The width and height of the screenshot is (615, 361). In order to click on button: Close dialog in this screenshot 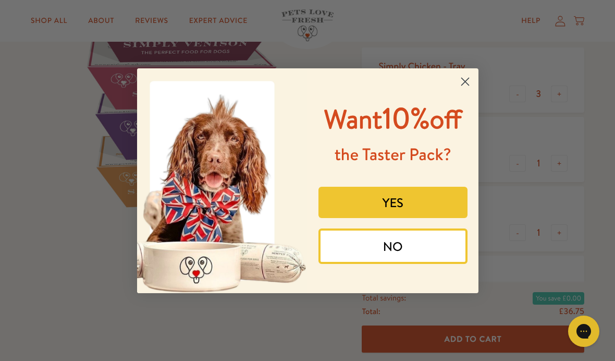, I will do `click(465, 81)`.